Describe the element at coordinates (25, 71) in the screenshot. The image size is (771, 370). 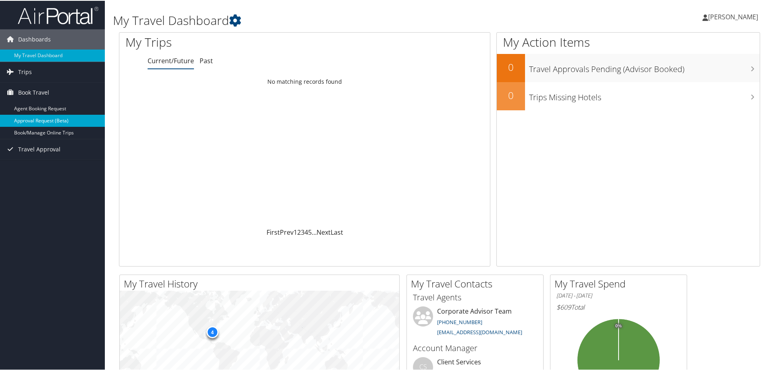
I see `span: Trips` at that location.